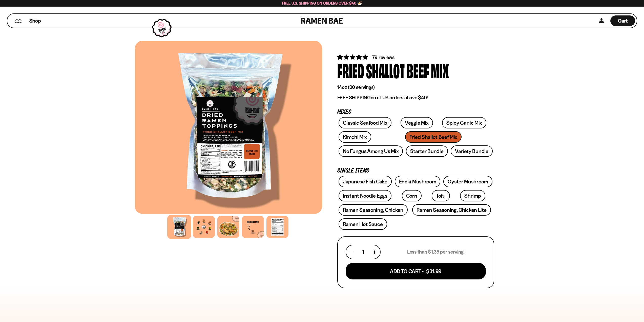 The height and width of the screenshot is (322, 644). I want to click on a: Starter Bundle, so click(427, 151).